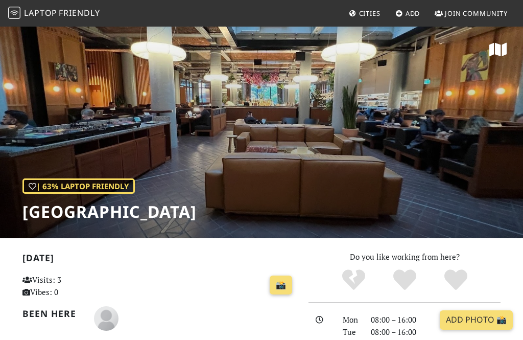  I want to click on div: Definitely!, so click(456, 280).